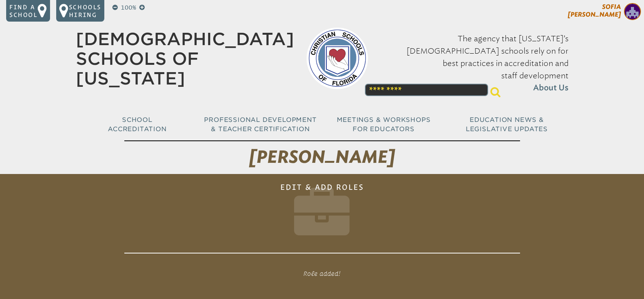  Describe the element at coordinates (337, 58) in the screenshot. I see `img: csf-logo-web-colors.png` at that location.